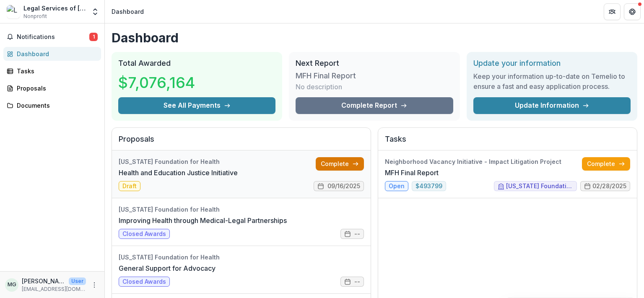 The width and height of the screenshot is (644, 298). Describe the element at coordinates (95, 12) in the screenshot. I see `button: Open entity switcher` at that location.